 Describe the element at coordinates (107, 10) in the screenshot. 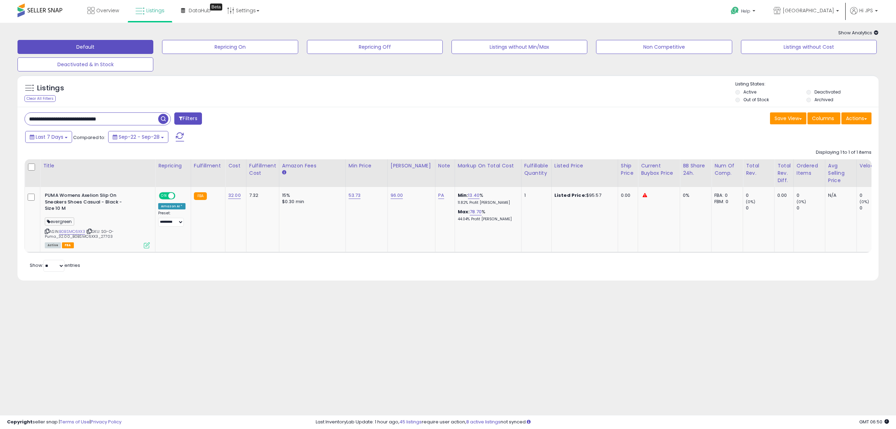

I see `span: Overview` at that location.